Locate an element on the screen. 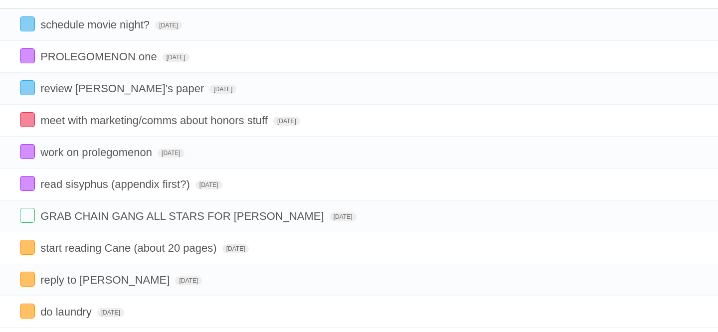  span: work on prolegomenon is located at coordinates (97, 152).